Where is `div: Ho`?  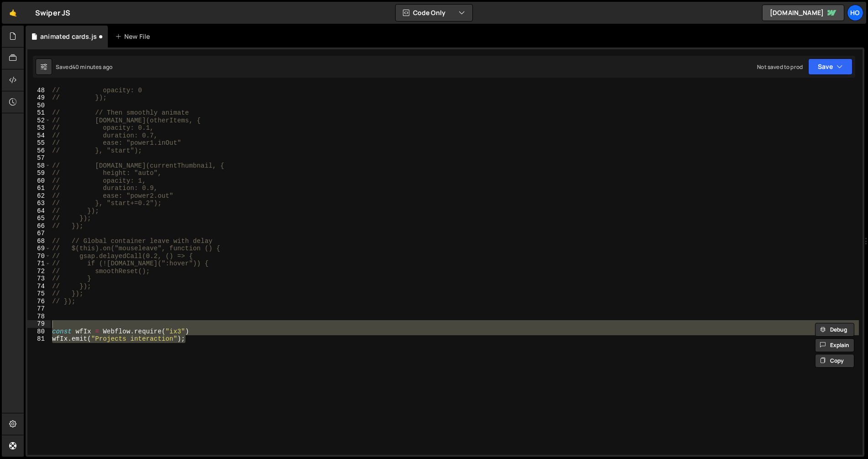 div: Ho is located at coordinates (855, 13).